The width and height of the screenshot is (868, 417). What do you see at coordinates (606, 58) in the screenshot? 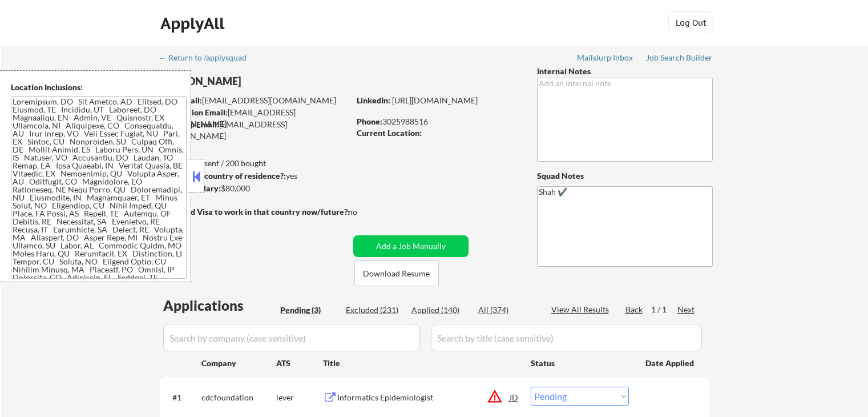
I see `div: Mailslurp Inbox` at bounding box center [606, 58].